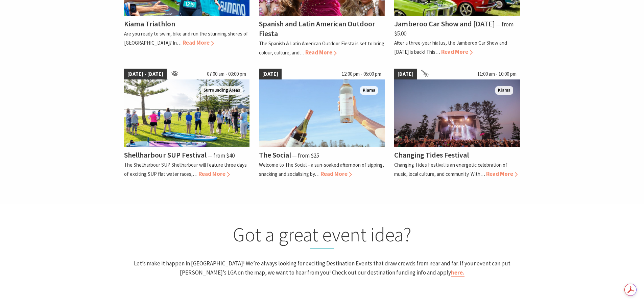 The width and height of the screenshot is (644, 308). What do you see at coordinates (322, 236) in the screenshot?
I see `h2: Got a great event idea?` at bounding box center [322, 236].